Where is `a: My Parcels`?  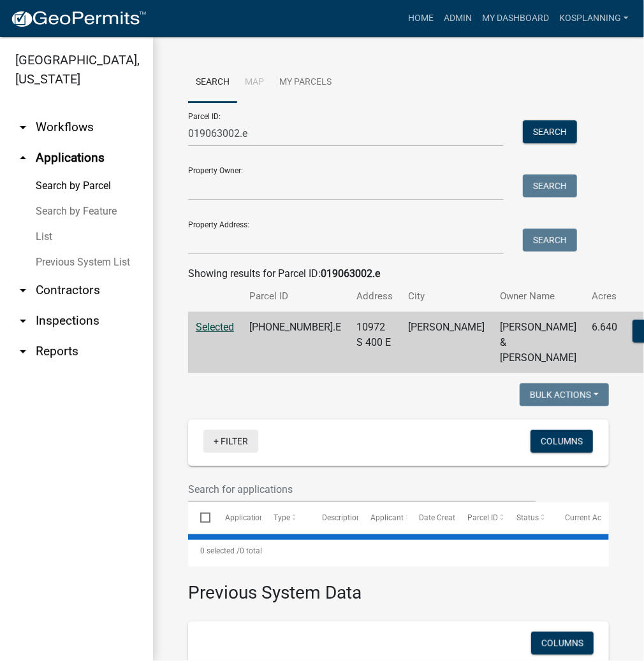
a: My Parcels is located at coordinates (305, 83).